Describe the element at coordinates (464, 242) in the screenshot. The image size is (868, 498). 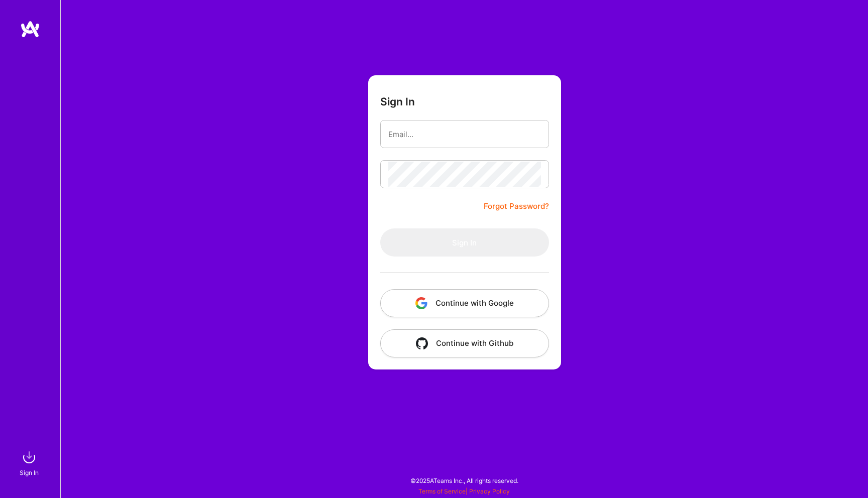
I see `button: Sign In` at that location.